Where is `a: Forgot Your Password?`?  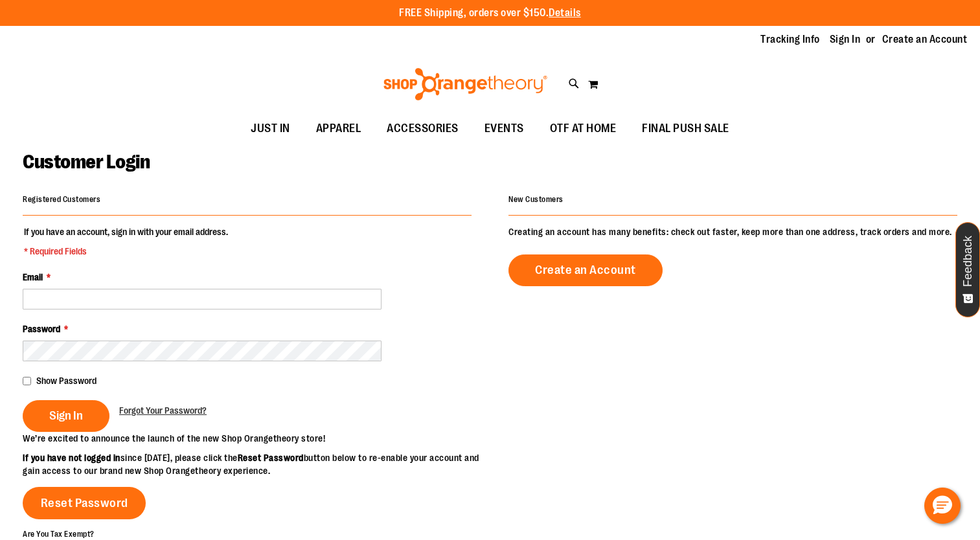
a: Forgot Your Password? is located at coordinates (162, 411).